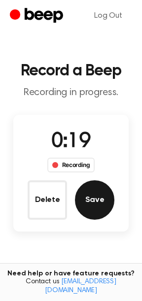  I want to click on span: Contact us, so click(71, 286).